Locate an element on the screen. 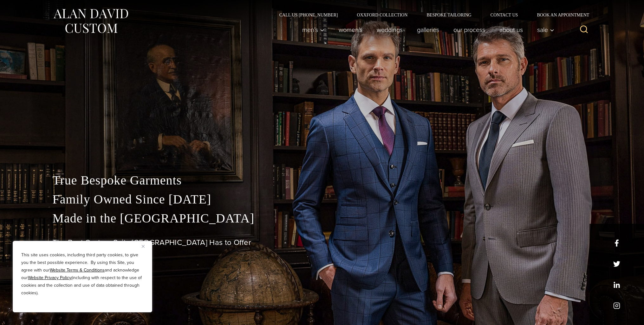 The height and width of the screenshot is (325, 644). a: Contact Us is located at coordinates (504, 15).